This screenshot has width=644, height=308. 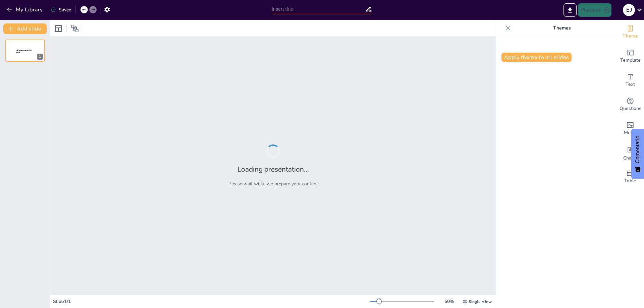 I want to click on p: Themes, so click(x=562, y=28).